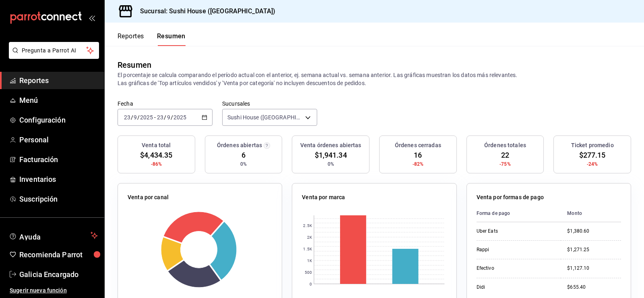 The image size is (644, 298). I want to click on div: navigation tabs, so click(151, 39).